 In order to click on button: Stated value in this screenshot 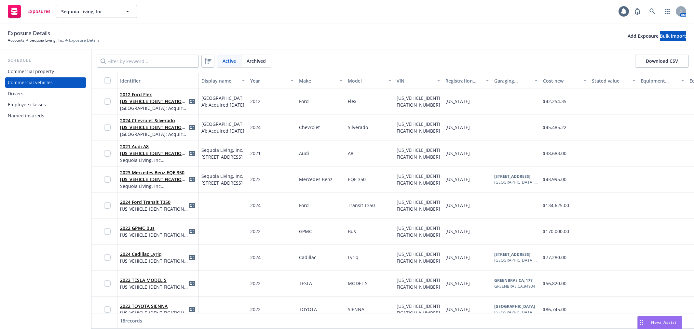, I will do `click(614, 81)`.